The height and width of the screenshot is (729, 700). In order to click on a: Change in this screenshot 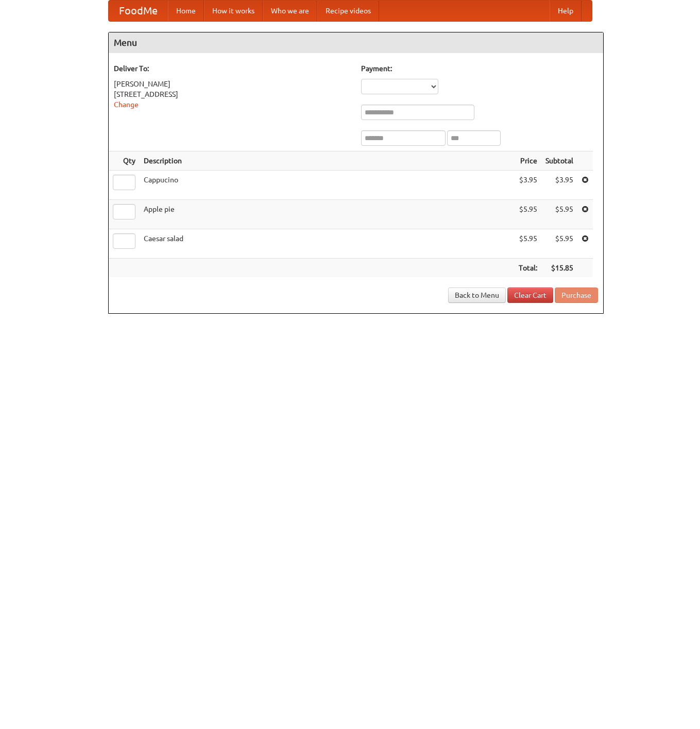, I will do `click(126, 105)`.